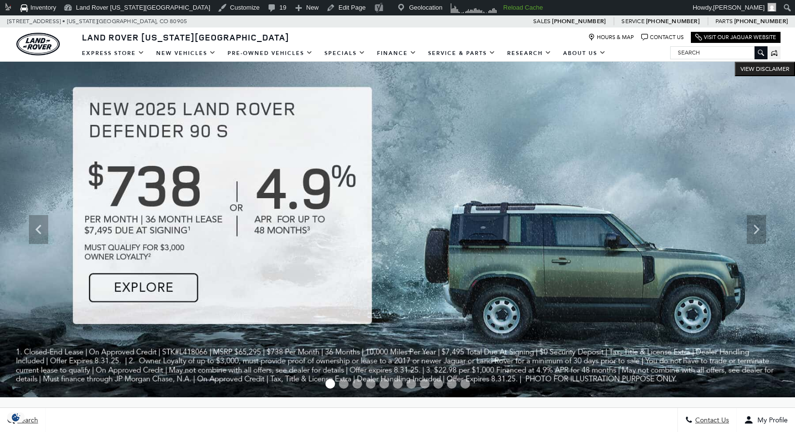 Image resolution: width=795 pixels, height=432 pixels. Describe the element at coordinates (330, 384) in the screenshot. I see `span: Go to slide 1` at that location.